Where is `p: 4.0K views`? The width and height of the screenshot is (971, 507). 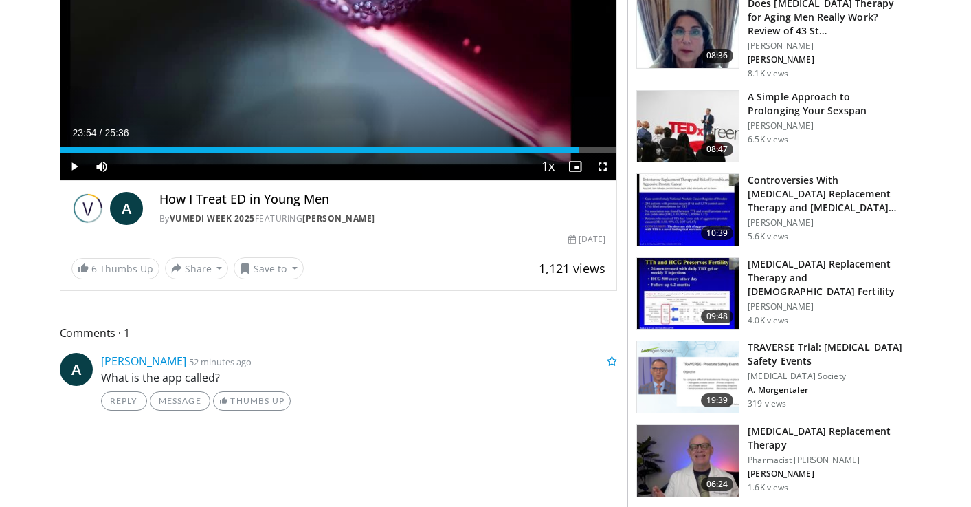
p: 4.0K views is located at coordinates (768, 320).